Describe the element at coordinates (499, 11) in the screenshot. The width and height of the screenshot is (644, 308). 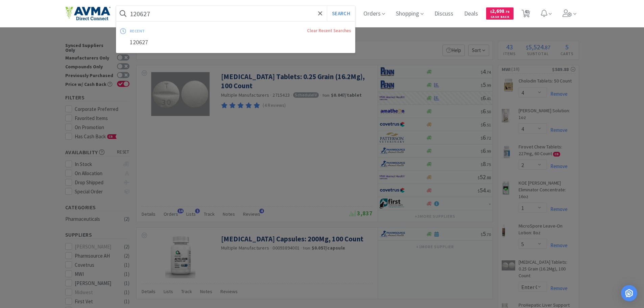
I see `span: 2,698` at that location.